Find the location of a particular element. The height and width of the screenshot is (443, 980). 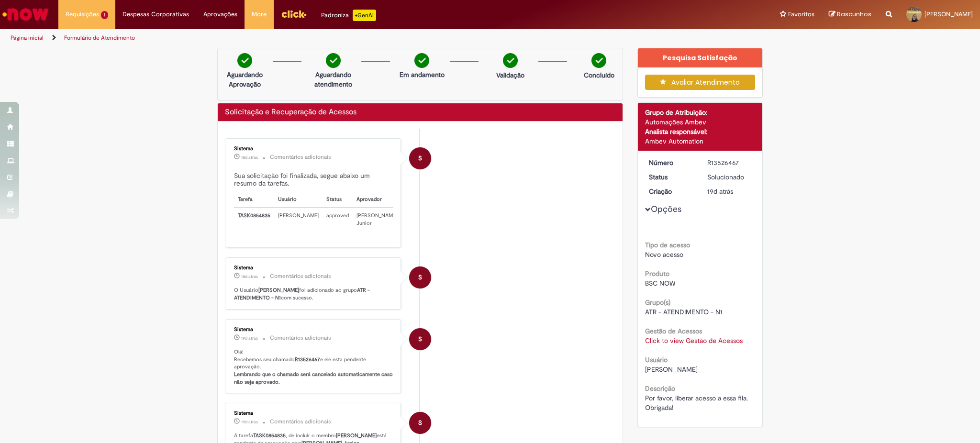

h5: Sua solicitação foi finalizada, segue abaixo um resumo da tarefas. is located at coordinates (313, 180).